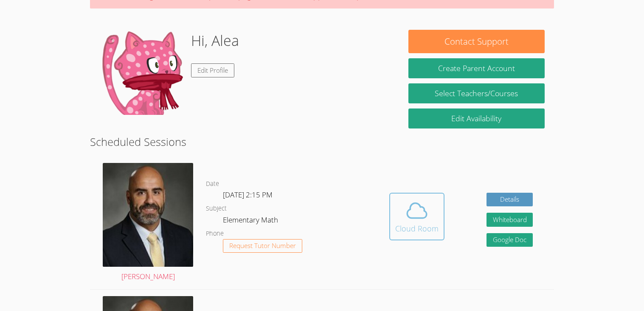  I want to click on button: Whiteboard, so click(509, 219).